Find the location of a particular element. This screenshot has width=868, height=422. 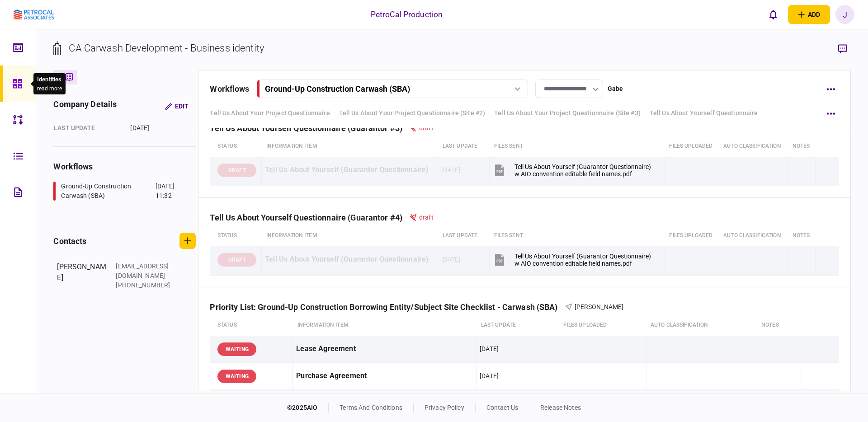

a: release notes is located at coordinates (560, 407).